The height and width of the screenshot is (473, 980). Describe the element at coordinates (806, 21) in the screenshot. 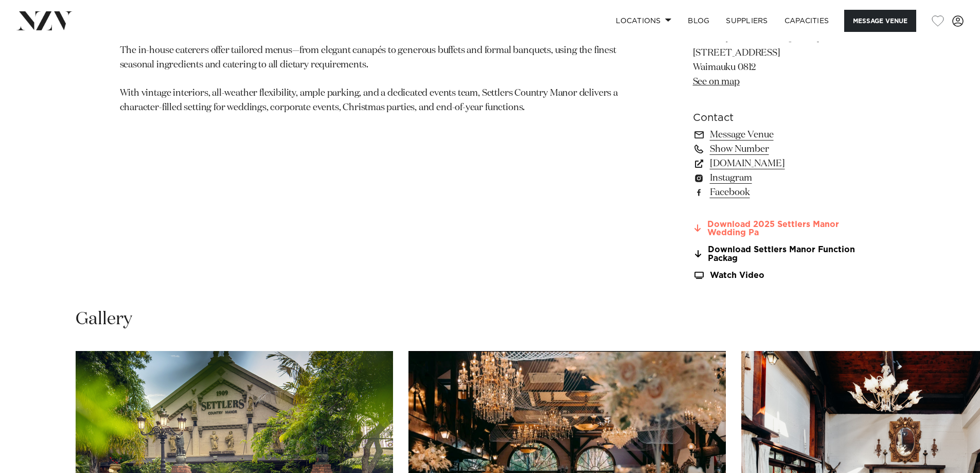

I see `a: Capacities` at that location.